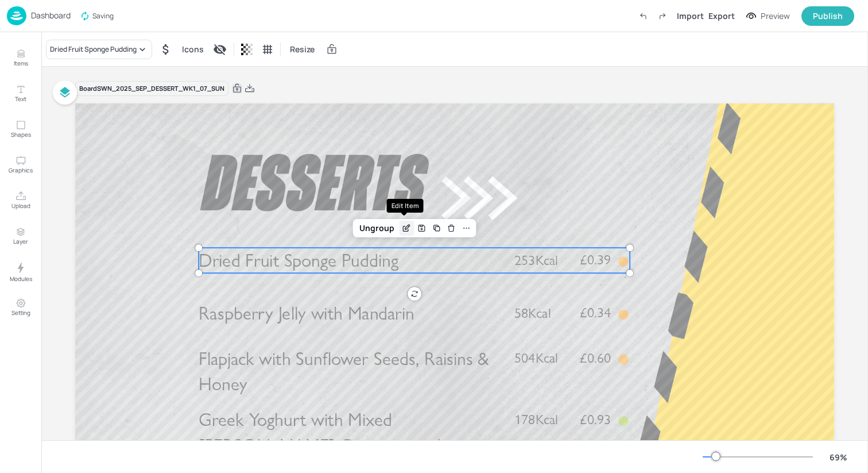 The image size is (868, 473). I want to click on div: Display condition, so click(220, 50).